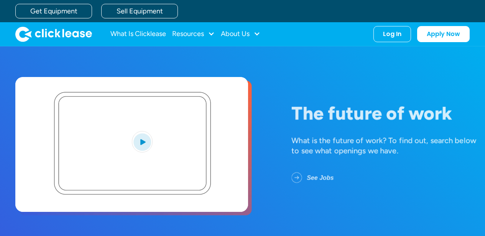 This screenshot has height=236, width=485. Describe the element at coordinates (140, 11) in the screenshot. I see `a: Sell Equipment` at that location.